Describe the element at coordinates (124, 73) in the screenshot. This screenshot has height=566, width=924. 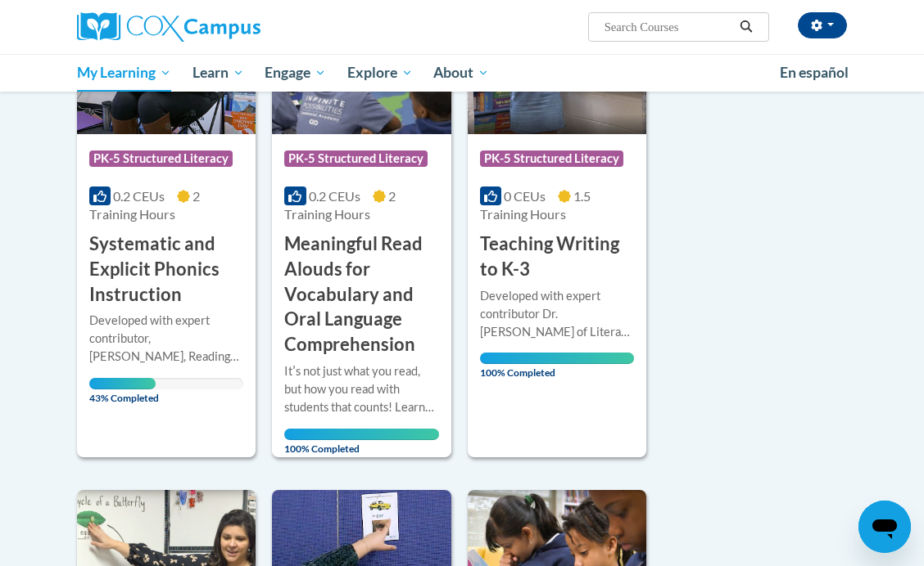
I see `span: My Learning` at that location.